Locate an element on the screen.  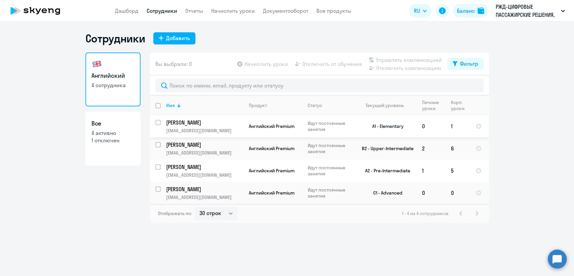
img: english is located at coordinates (97, 64).